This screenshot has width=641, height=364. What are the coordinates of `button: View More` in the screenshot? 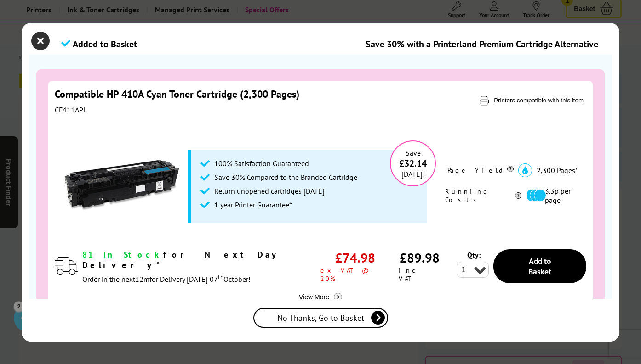 It's located at (320, 297).